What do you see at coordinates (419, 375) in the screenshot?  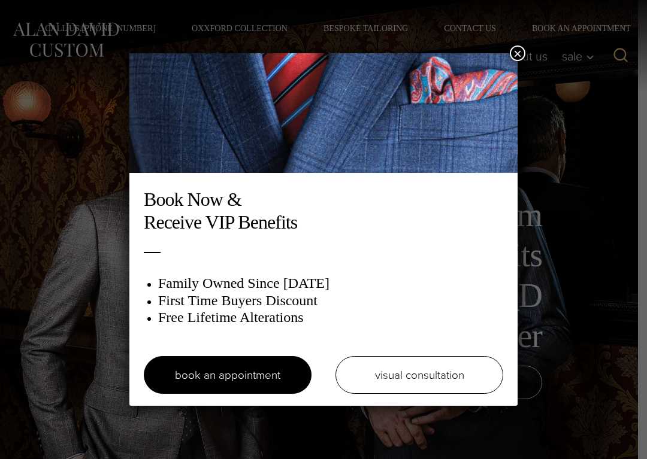 I see `a: visual consultation` at bounding box center [419, 375].